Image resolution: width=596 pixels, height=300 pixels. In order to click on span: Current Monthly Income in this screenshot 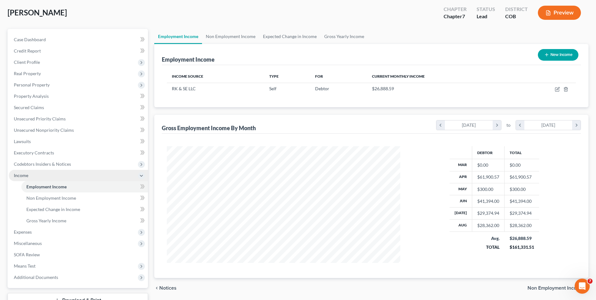, I will do `click(398, 76)`.